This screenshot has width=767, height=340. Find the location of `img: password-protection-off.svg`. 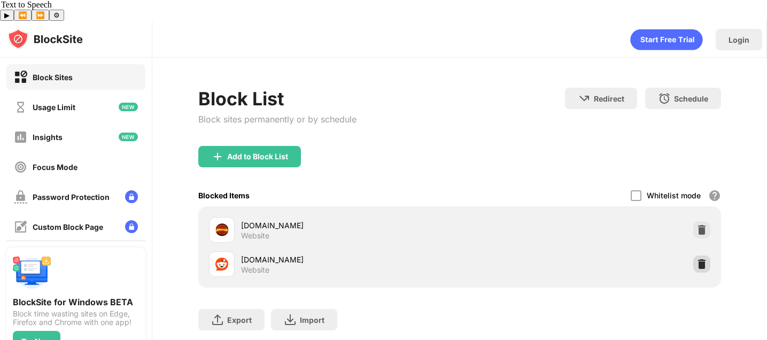

img: password-protection-off.svg is located at coordinates (20, 197).